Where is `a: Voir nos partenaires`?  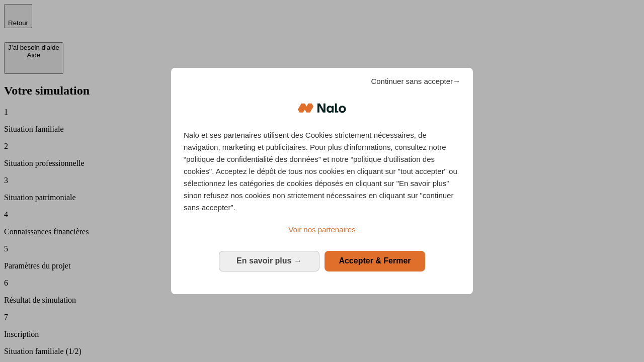 a: Voir nos partenaires is located at coordinates (322, 230).